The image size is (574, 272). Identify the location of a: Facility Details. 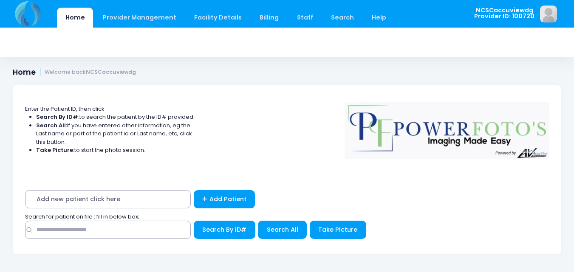
(218, 17).